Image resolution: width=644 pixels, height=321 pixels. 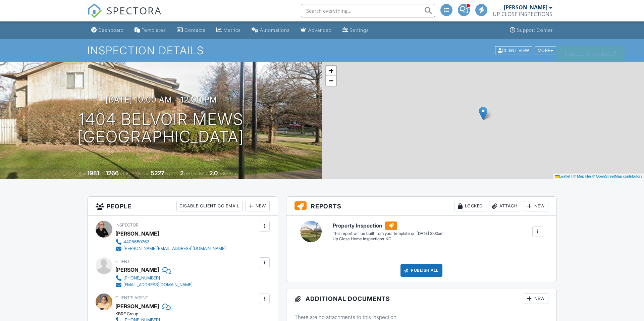 I want to click on a: Zoom in, so click(x=331, y=71).